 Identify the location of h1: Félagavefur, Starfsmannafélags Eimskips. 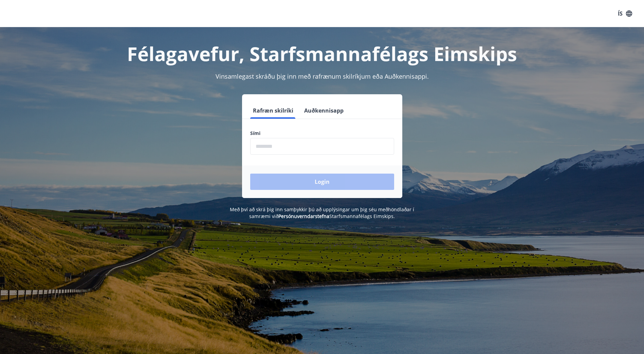
(322, 54).